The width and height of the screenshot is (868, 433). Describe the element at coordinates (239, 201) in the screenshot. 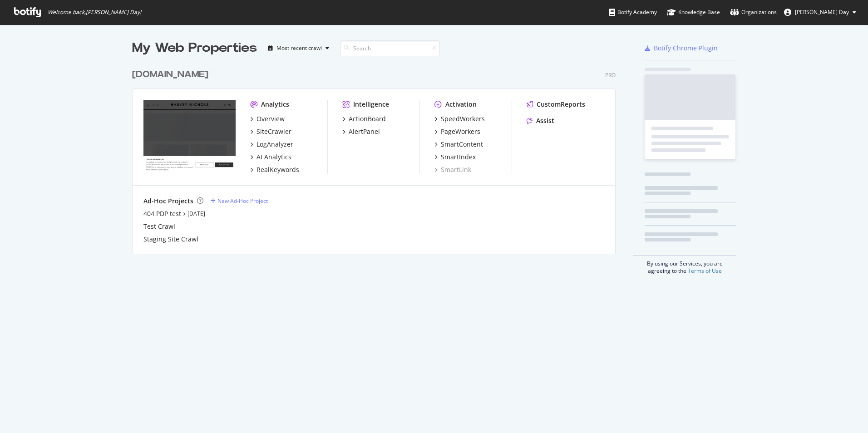

I see `a: New Ad-Hoc Project` at that location.